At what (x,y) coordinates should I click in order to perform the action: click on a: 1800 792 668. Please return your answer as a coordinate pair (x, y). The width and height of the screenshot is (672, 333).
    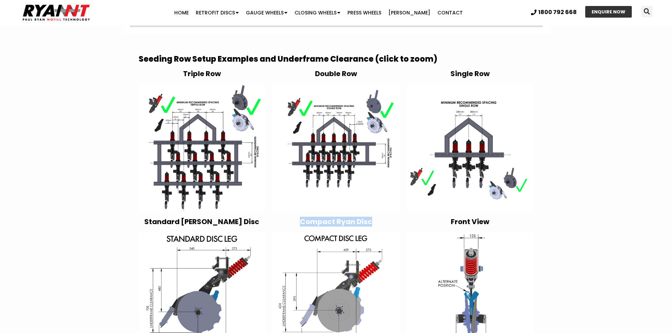
    Looking at the image, I should click on (553, 12).